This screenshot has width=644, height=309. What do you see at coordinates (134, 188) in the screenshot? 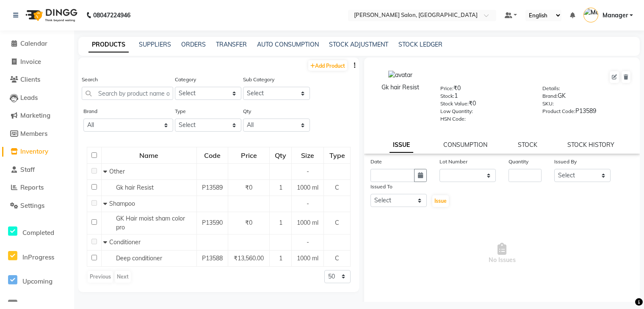
I see `span: Gk hair Resist` at bounding box center [134, 188].